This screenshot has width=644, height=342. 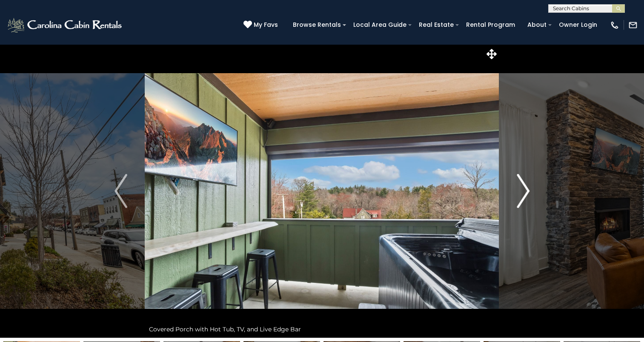 What do you see at coordinates (537, 25) in the screenshot?
I see `a: About` at bounding box center [537, 25].